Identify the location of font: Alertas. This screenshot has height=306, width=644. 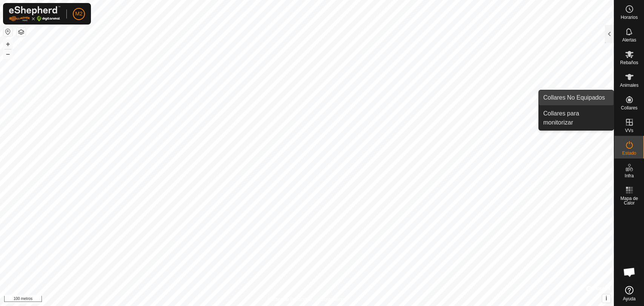
(628, 40).